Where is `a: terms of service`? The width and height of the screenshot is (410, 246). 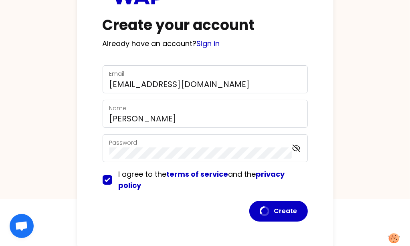
a: terms of service is located at coordinates (198, 174).